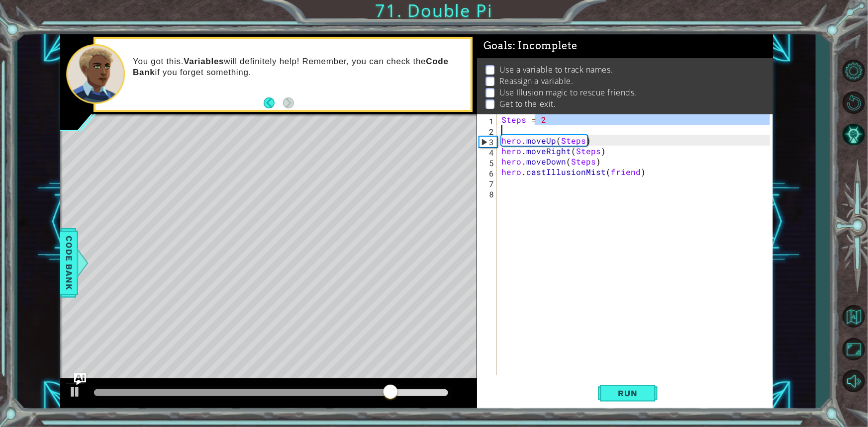 This screenshot has height=427, width=868. I want to click on p: Use а variable to track names., so click(556, 69).